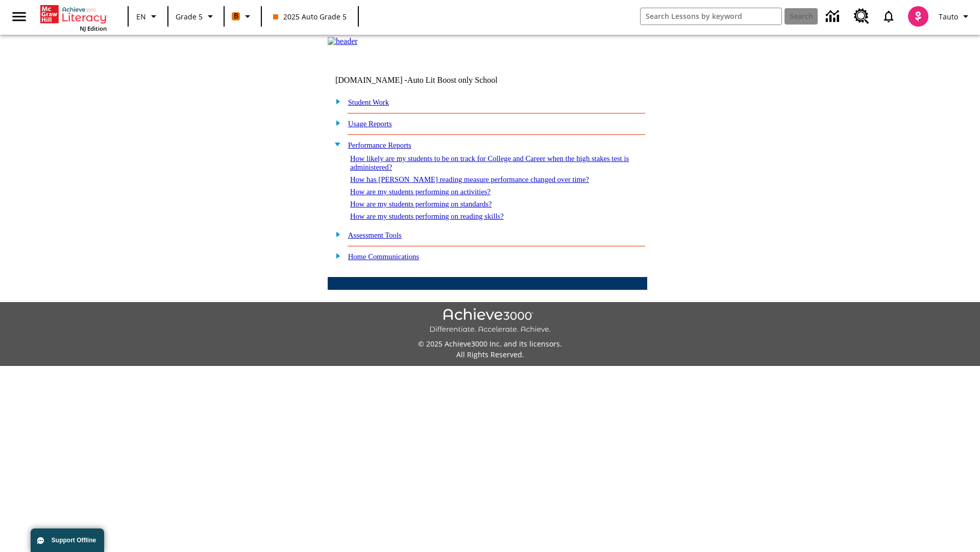 The image size is (980, 552). What do you see at coordinates (73, 17) in the screenshot?
I see `div: Home` at bounding box center [73, 17].